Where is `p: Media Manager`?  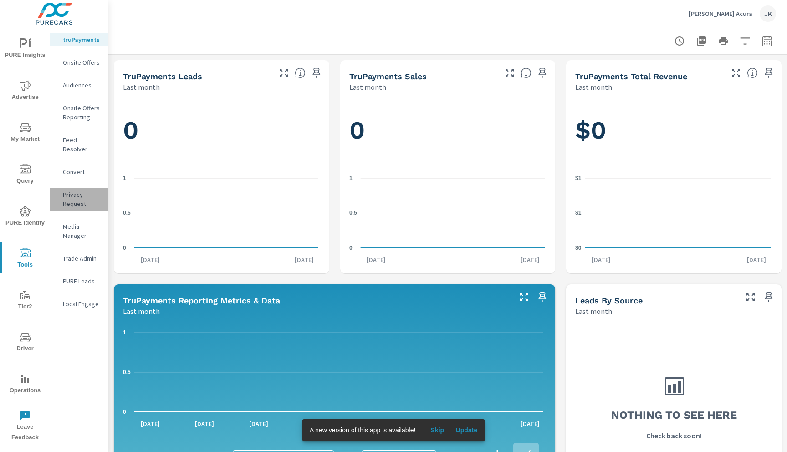 p: Media Manager is located at coordinates (81, 231).